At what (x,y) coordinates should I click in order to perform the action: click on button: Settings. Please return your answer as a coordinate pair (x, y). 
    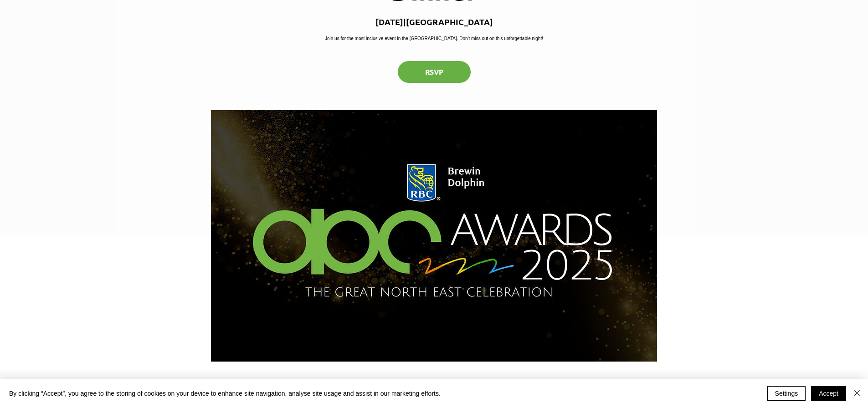
    Looking at the image, I should click on (787, 393).